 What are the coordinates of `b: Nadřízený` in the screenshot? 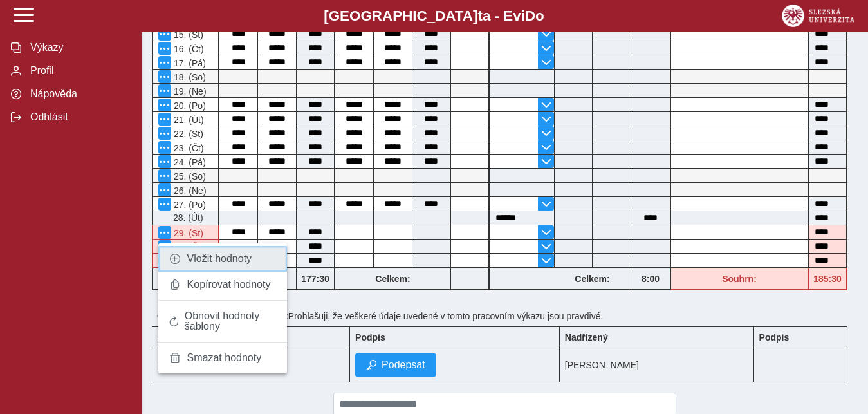 It's located at (586, 338).